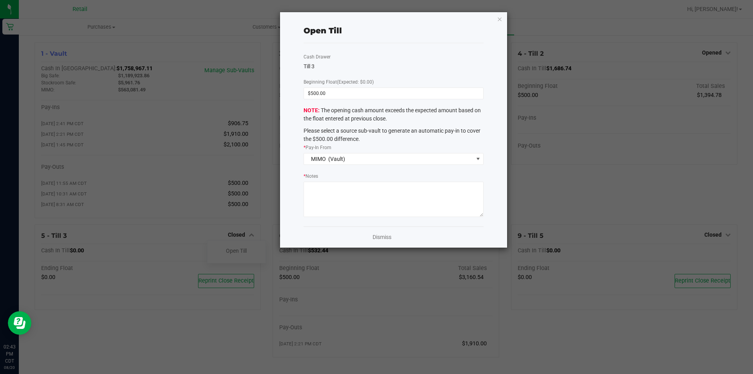  I want to click on div: Till 3, so click(394, 66).